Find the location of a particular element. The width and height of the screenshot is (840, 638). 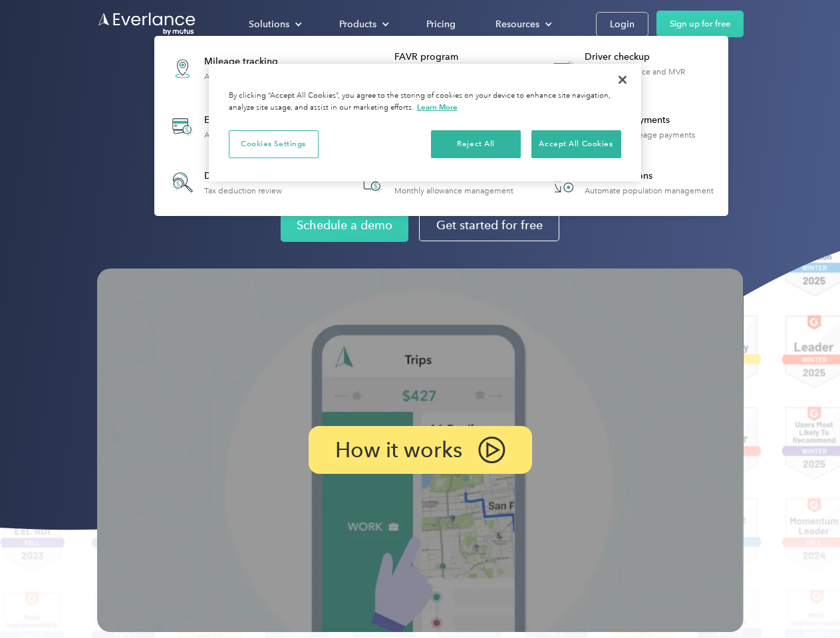

div: Automatic mileage logs is located at coordinates (247, 77).